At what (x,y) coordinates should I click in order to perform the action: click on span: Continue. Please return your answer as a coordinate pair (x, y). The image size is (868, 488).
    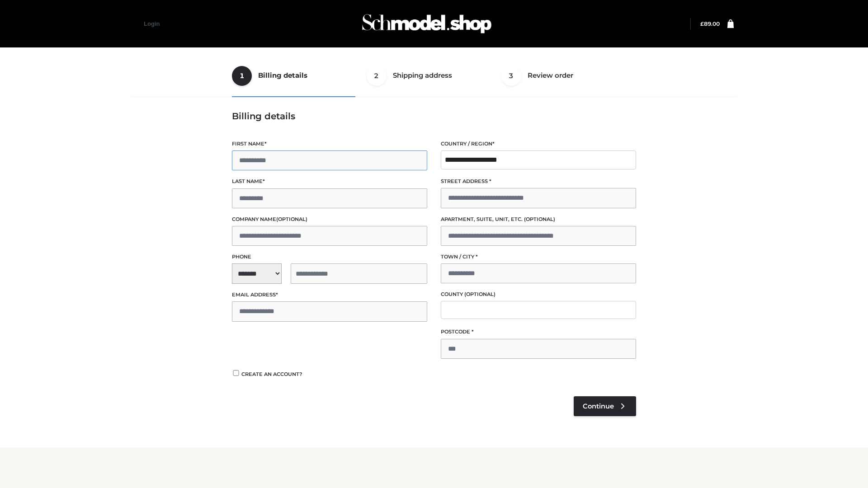
    Looking at the image, I should click on (598, 407).